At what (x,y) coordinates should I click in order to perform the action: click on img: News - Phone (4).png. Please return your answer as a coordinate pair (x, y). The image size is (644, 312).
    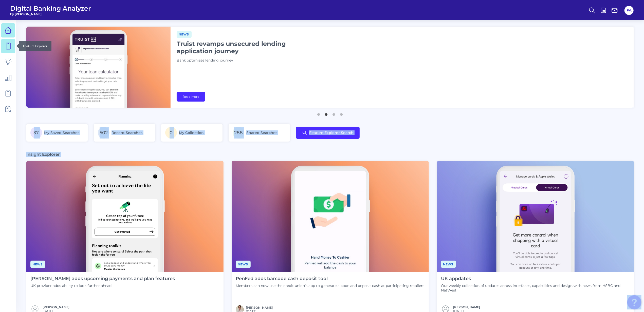
    Looking at the image, I should click on (125, 216).